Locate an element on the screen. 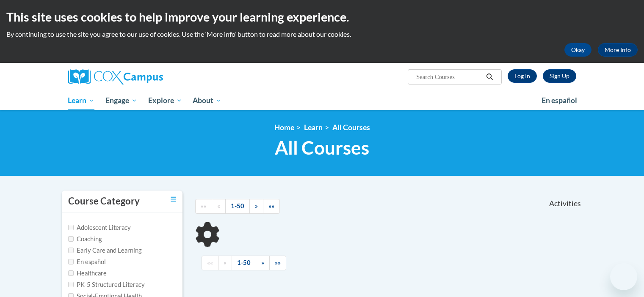 Image resolution: width=644 pixels, height=297 pixels. a: About is located at coordinates (207, 100).